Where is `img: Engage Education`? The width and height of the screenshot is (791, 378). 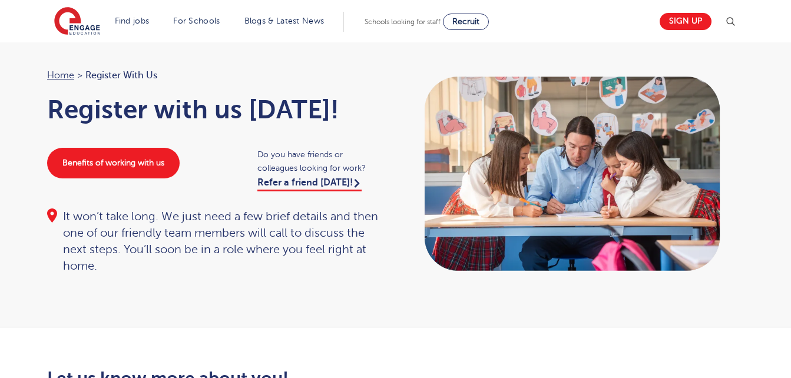 img: Engage Education is located at coordinates (77, 22).